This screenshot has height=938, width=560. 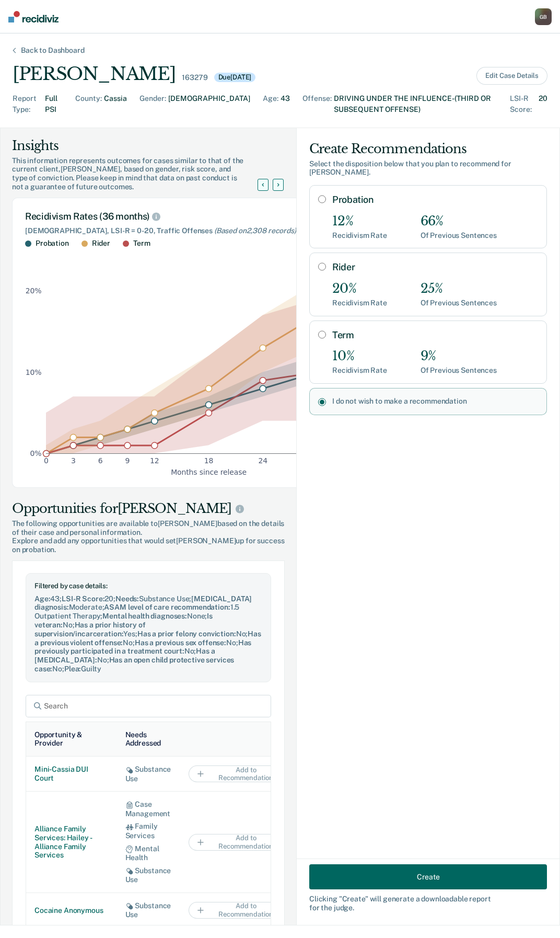 What do you see at coordinates (134, 664) in the screenshot?
I see `span: Has an open child protective services case :` at bounding box center [134, 664].